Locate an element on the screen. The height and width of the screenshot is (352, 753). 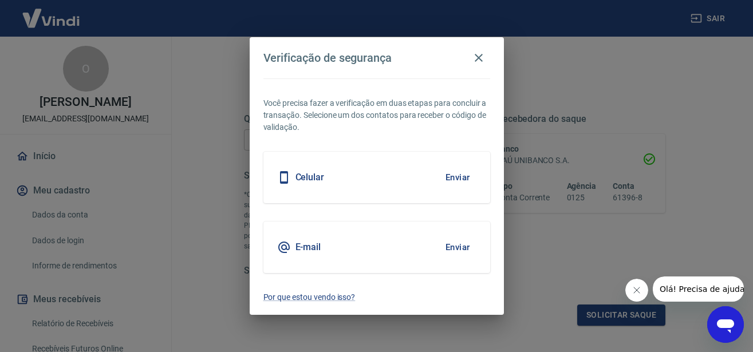
h5: E-mail is located at coordinates (308, 248).